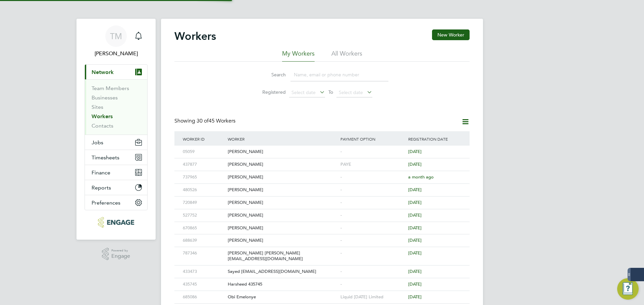  Describe the element at coordinates (204, 139) in the screenshot. I see `div: Worker ID` at that location.